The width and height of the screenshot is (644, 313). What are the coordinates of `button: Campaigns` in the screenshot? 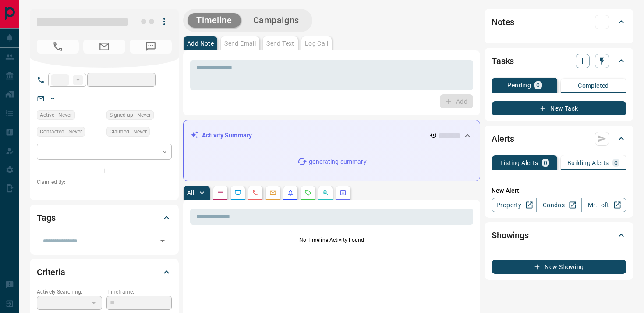 It's located at (276, 20).